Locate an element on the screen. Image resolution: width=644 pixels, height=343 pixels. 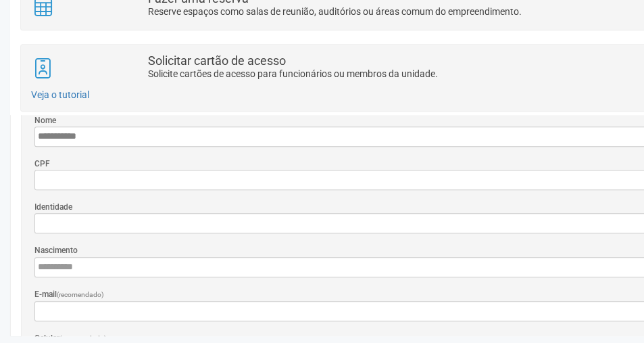
strong: Solicitar cartão de acesso is located at coordinates (217, 60).